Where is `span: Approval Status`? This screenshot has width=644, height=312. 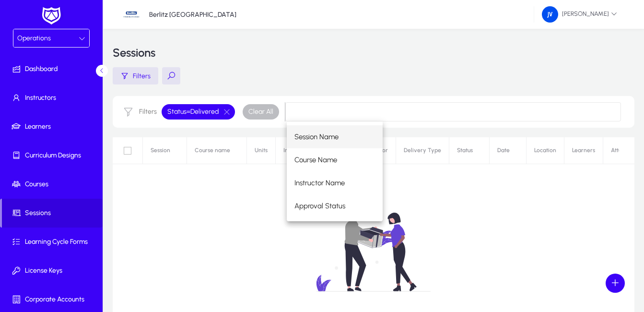 span: Approval Status is located at coordinates (320, 206).